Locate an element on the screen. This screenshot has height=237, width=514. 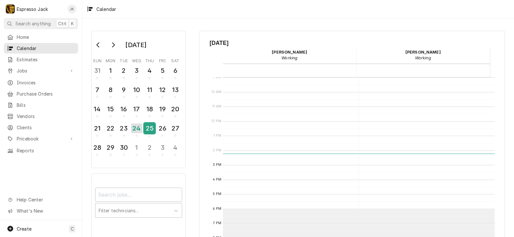
div: 18 is located at coordinates (149, 109).